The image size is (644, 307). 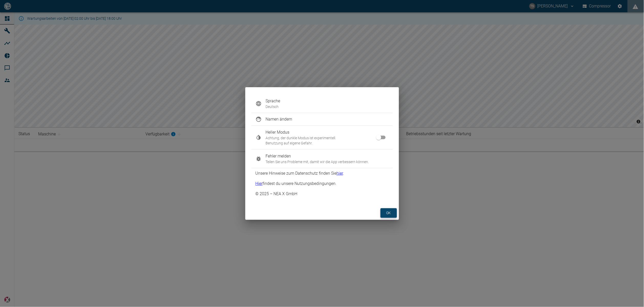 I want to click on p: Deutsch, so click(x=327, y=106).